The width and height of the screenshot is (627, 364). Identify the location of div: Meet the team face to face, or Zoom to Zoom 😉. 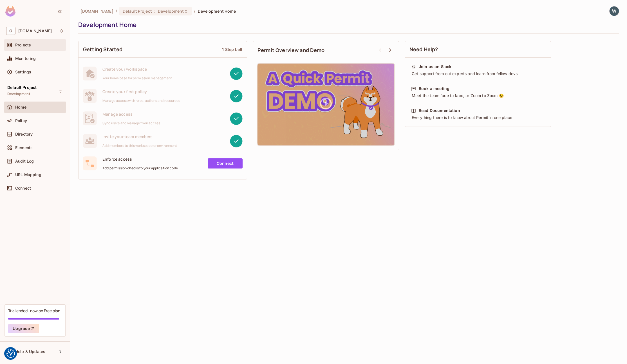
(478, 95).